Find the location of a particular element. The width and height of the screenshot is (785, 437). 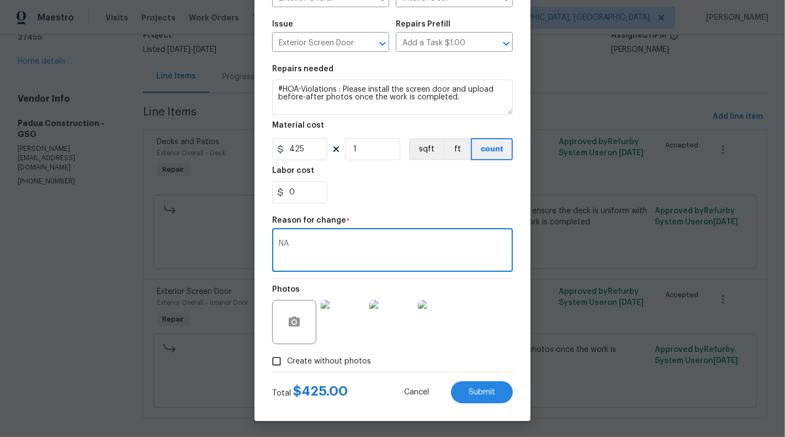

button: ft is located at coordinates (457, 149).